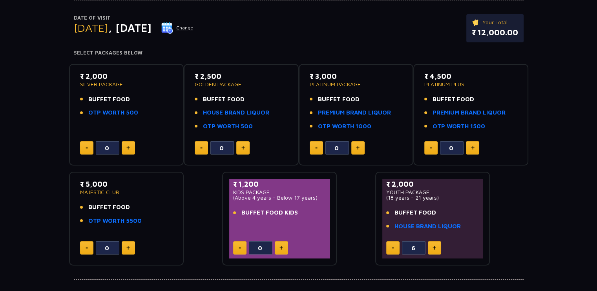  What do you see at coordinates (133, 18) in the screenshot?
I see `p: Date of Visit` at bounding box center [133, 18].